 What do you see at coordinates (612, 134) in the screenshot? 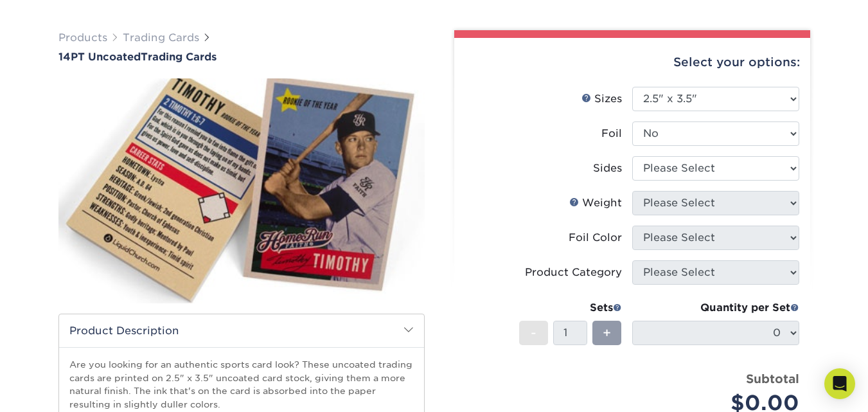
I see `div: Foil` at bounding box center [612, 134].